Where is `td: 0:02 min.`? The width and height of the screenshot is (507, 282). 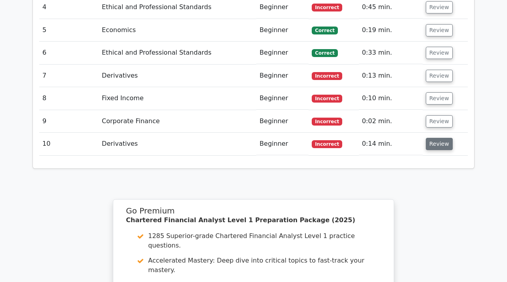
td: 0:02 min. is located at coordinates (391, 121).